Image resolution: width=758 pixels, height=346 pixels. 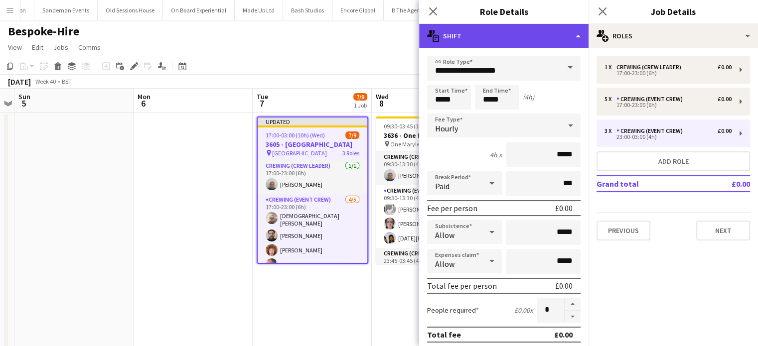 What do you see at coordinates (199, 10) in the screenshot?
I see `button: On Board Experiential` at bounding box center [199, 10].